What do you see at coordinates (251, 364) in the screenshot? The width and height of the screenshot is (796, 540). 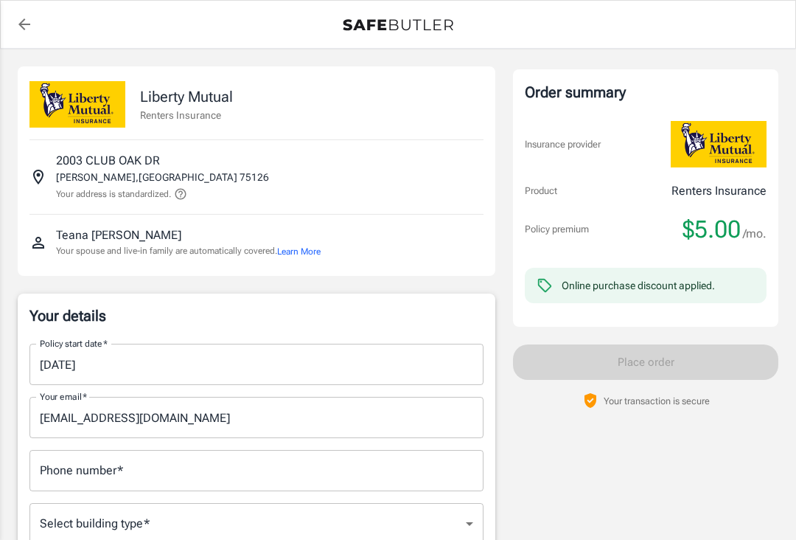 I see `input: Choose date, selected date is Sep 2, 2025` at bounding box center [251, 364].